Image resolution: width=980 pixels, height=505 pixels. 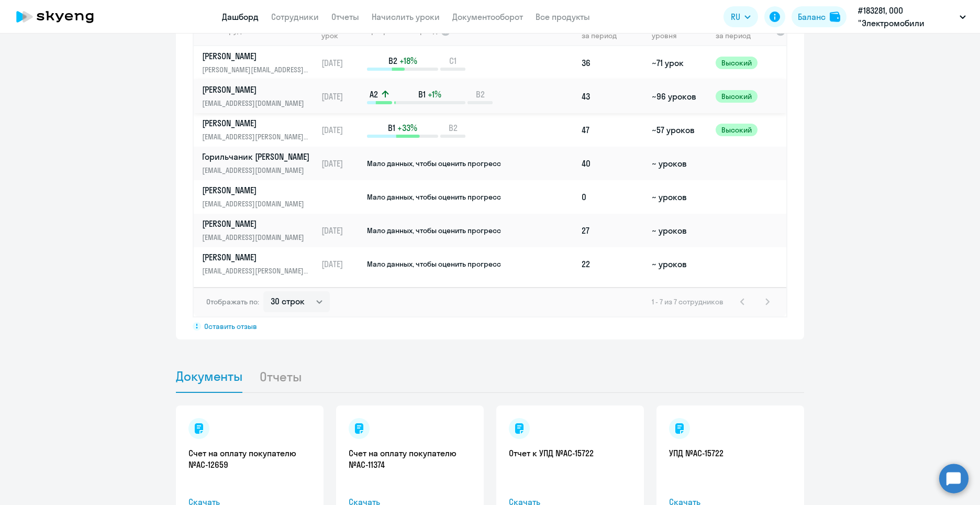 What do you see at coordinates (811, 17) in the screenshot?
I see `div: Баланс` at bounding box center [811, 17].